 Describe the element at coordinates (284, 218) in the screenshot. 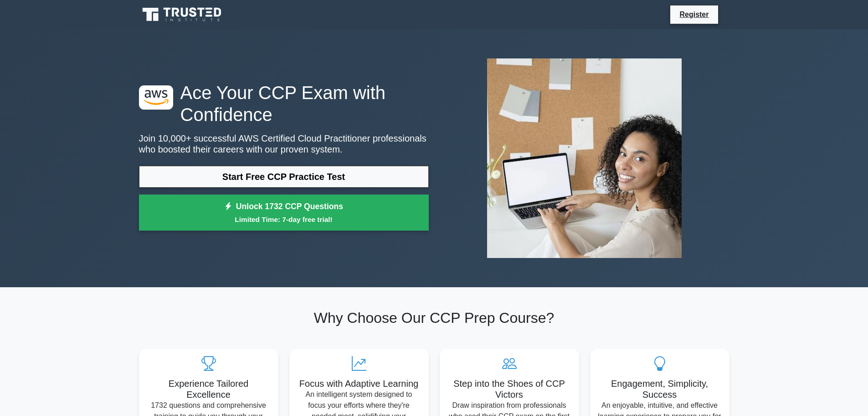

I see `small: Limited Time: 7-day free trial!` at that location.